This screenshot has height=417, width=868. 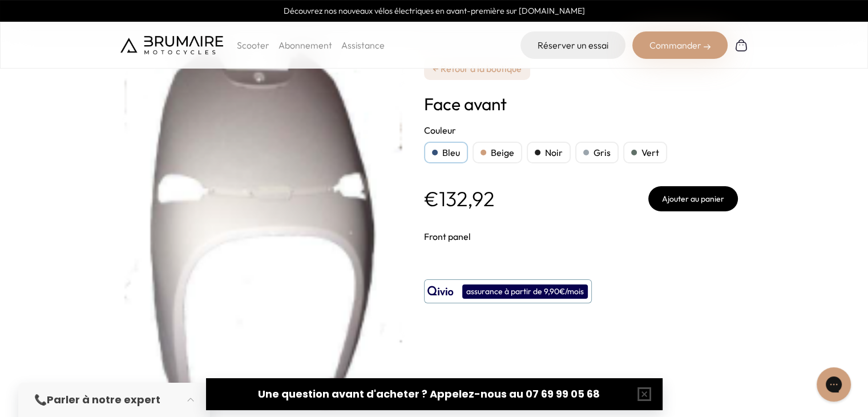 I want to click on div: Bleu, so click(x=445, y=153).